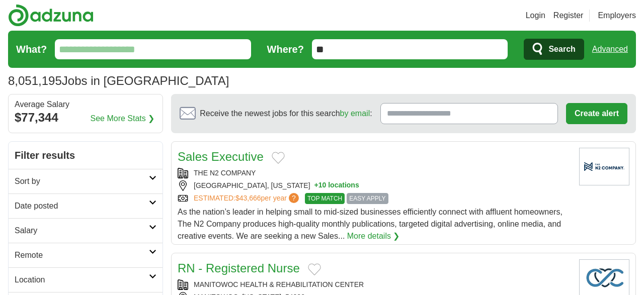 This screenshot has width=644, height=295. I want to click on label: What?, so click(31, 49).